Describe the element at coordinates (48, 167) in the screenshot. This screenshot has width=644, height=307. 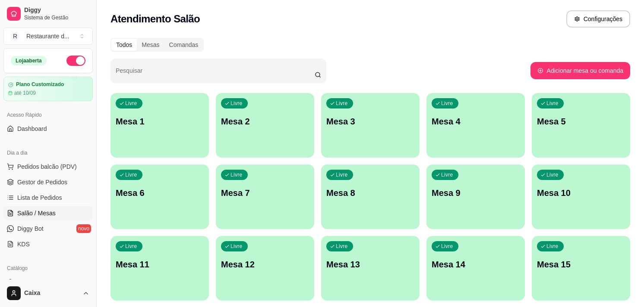
I see `button: Pedidos balcão (PDV)` at that location.